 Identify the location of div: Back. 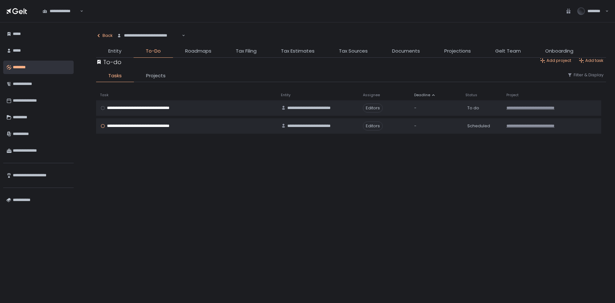
(104, 36).